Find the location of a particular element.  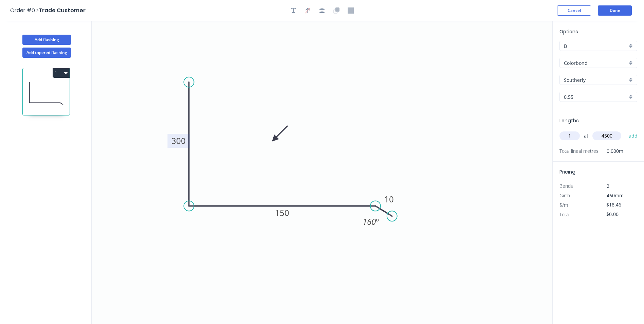

tspan: 300 is located at coordinates (179, 141).